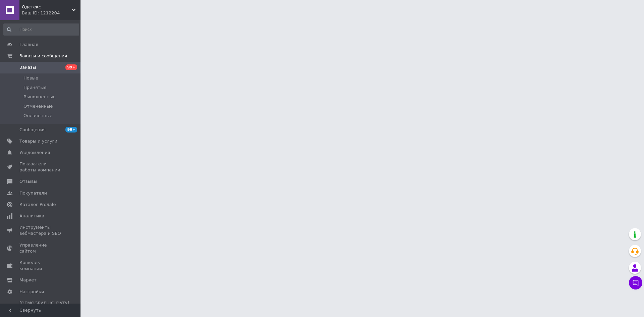 The width and height of the screenshot is (644, 317). I want to click on button: Чат с покупателем, so click(635, 282).